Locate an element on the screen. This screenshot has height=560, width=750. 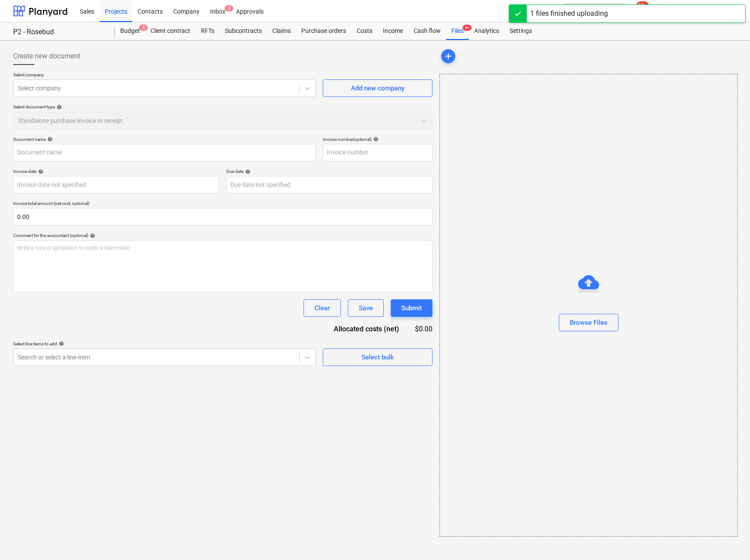
a: RFTs is located at coordinates (208, 31).